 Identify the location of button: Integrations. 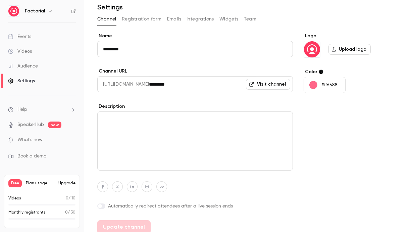
(200, 19).